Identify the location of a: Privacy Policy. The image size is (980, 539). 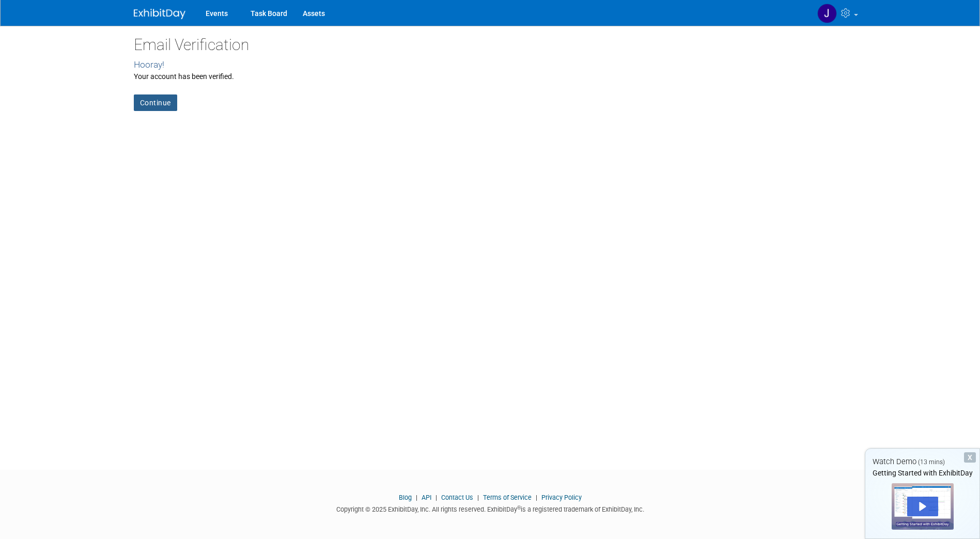
(562, 497).